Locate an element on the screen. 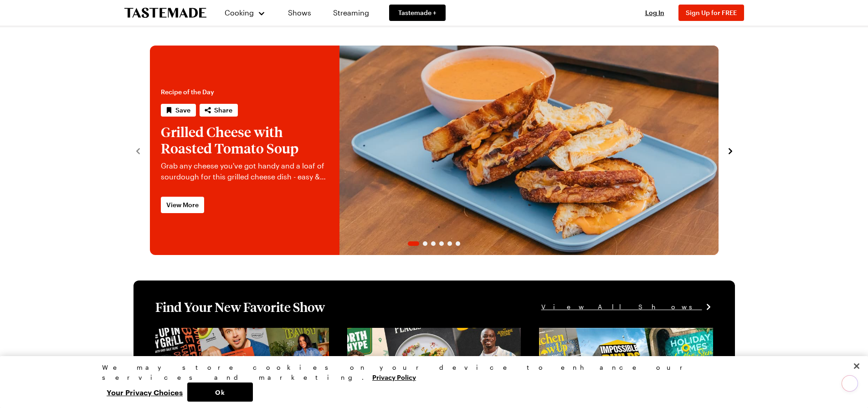 The image size is (868, 408). div: Privacy is located at coordinates (430, 382).